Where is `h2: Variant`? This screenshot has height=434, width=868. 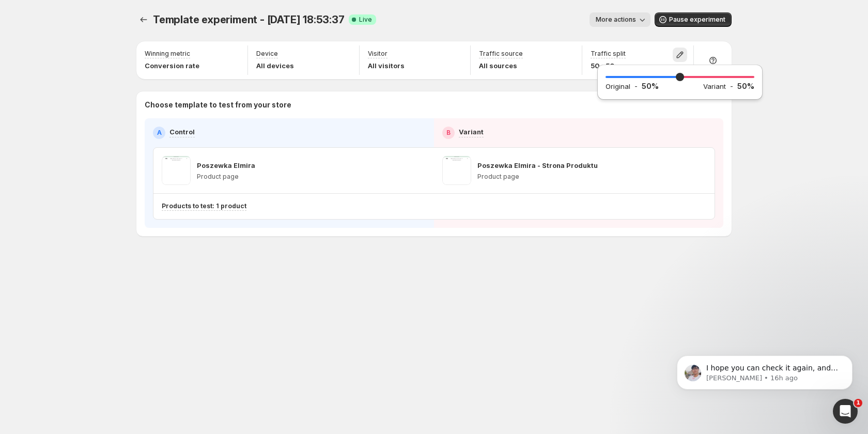 h2: Variant is located at coordinates (714, 86).